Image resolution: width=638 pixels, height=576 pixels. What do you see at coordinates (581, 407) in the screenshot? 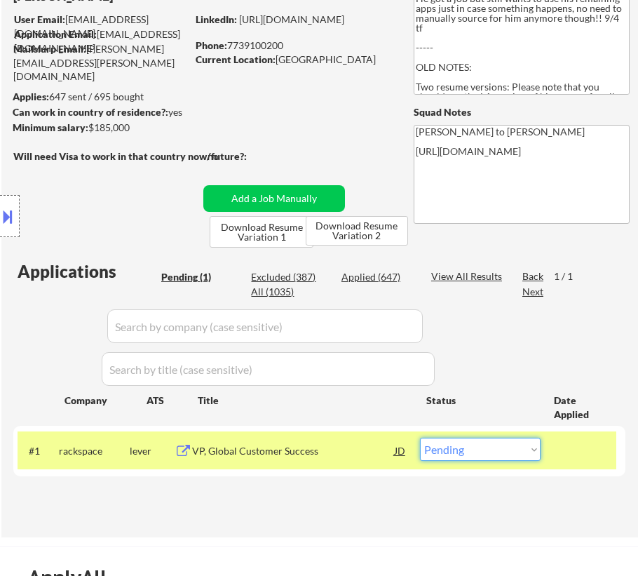
I see `div: Date Applied` at bounding box center [581, 407].